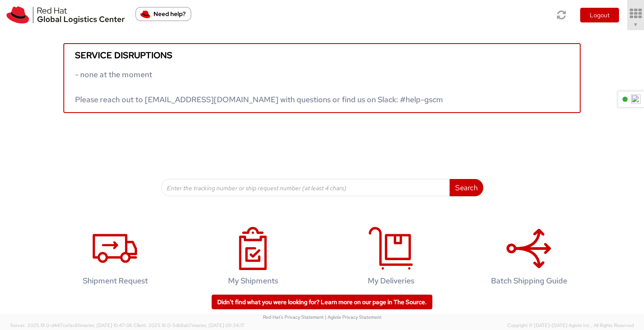 This screenshot has width=644, height=330. What do you see at coordinates (163, 14) in the screenshot?
I see `button: Need help?` at bounding box center [163, 14].